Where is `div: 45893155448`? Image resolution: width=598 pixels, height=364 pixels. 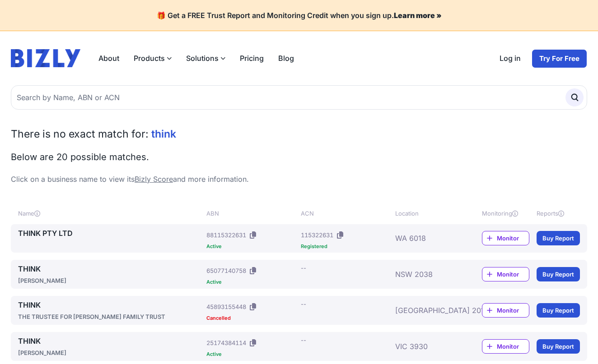 div: 45893155448 is located at coordinates (226, 307).